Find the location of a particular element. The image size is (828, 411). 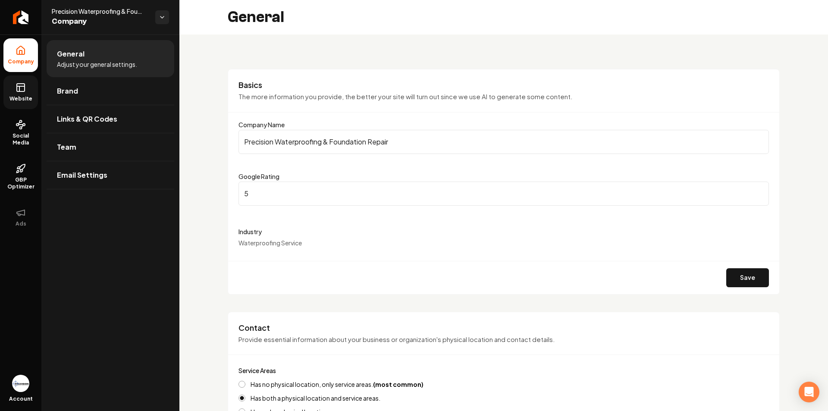

span: Waterproofing Service is located at coordinates (270, 243).